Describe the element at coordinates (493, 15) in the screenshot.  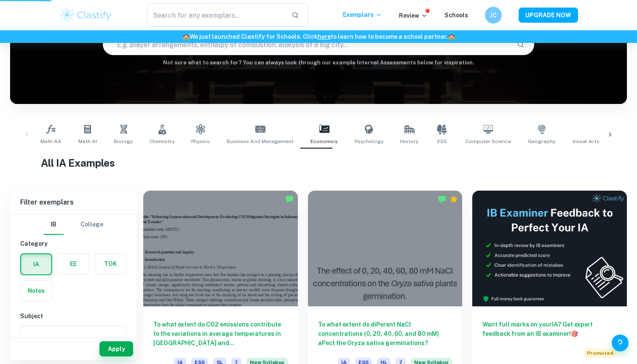
I see `h6: JC` at that location.